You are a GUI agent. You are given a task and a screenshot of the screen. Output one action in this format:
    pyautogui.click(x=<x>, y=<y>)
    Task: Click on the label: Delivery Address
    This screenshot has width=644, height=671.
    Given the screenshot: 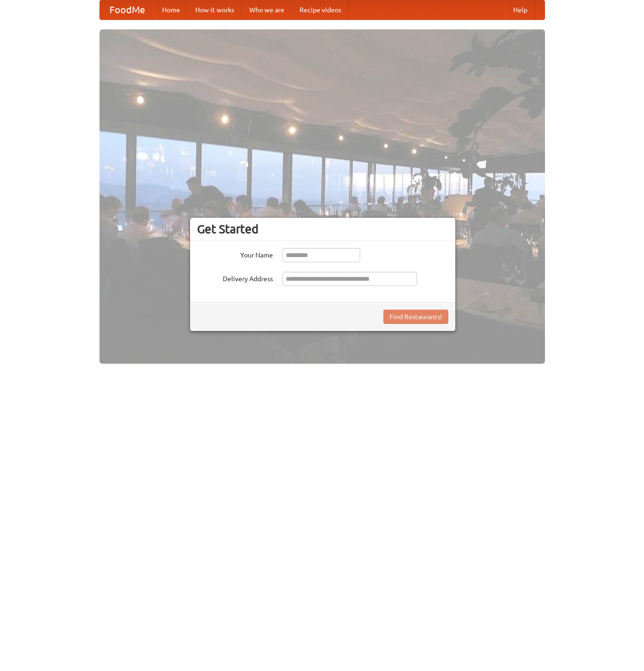 What is the action you would take?
    pyautogui.click(x=235, y=277)
    